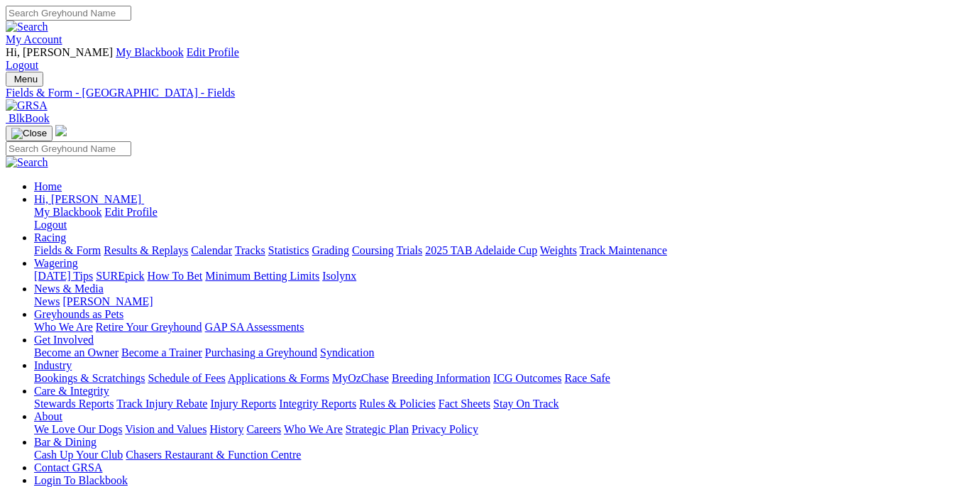 This screenshot has width=980, height=487. Describe the element at coordinates (73, 403) in the screenshot. I see `a: Stewards Reports` at that location.